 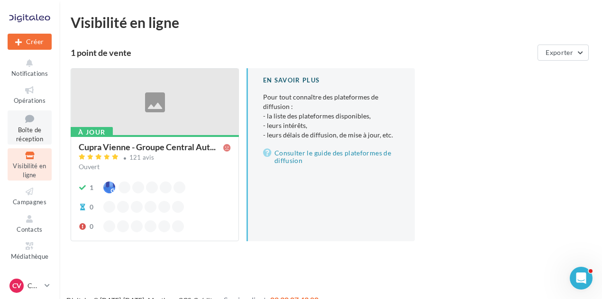 I want to click on button: Notifications, so click(x=29, y=67).